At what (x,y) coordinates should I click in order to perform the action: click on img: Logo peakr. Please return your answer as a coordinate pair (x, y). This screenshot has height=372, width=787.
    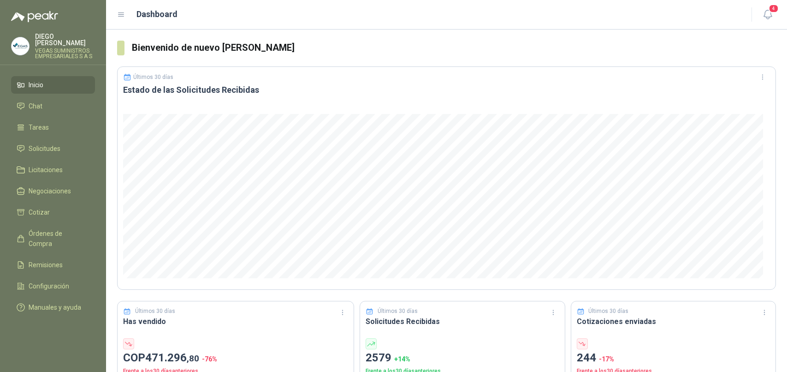
    Looking at the image, I should click on (35, 17).